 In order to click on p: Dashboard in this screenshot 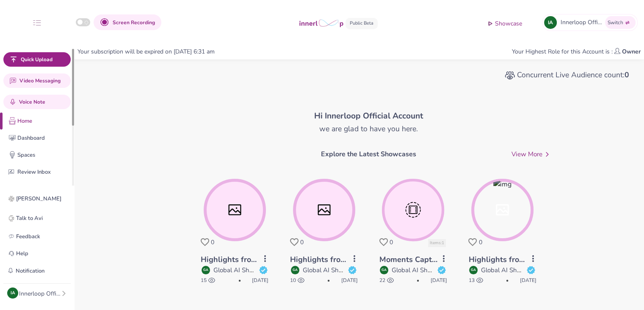, I will do `click(43, 138)`.